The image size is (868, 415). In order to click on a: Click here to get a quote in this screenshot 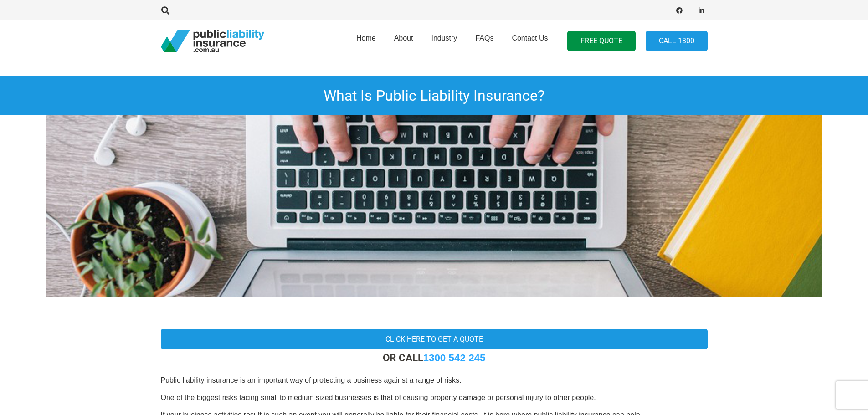, I will do `click(434, 339)`.